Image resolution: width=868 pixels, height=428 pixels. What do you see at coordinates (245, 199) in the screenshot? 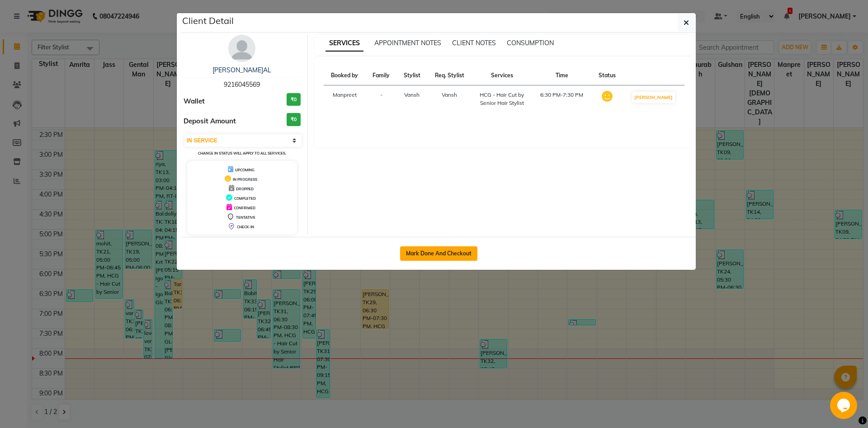
I see `span: COMPLETED` at bounding box center [245, 199].